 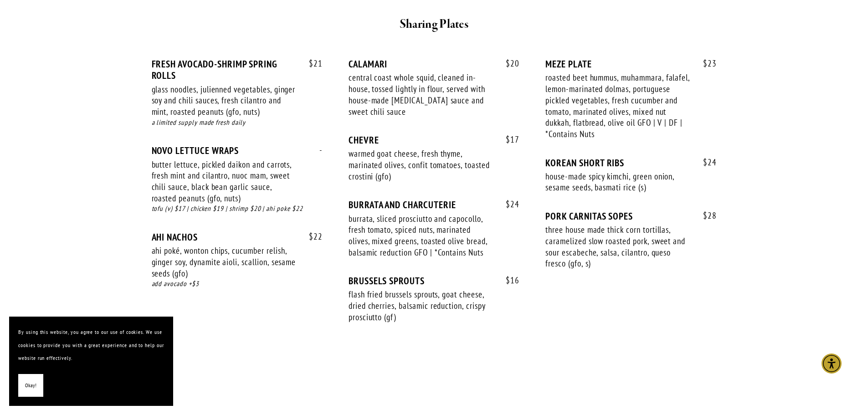 I want to click on span: 28, so click(x=705, y=216).